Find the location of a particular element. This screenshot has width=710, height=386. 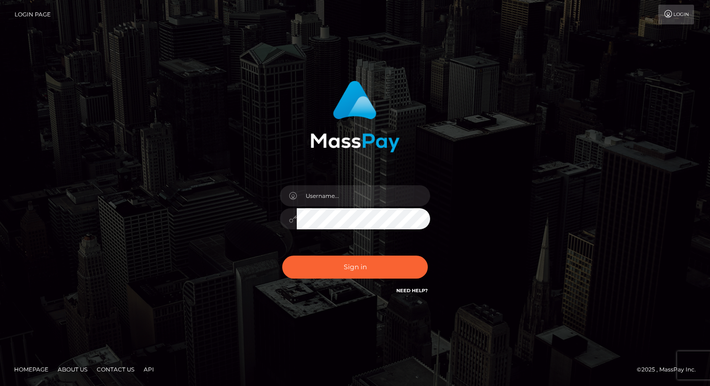

button: Sign in is located at coordinates (355, 267).